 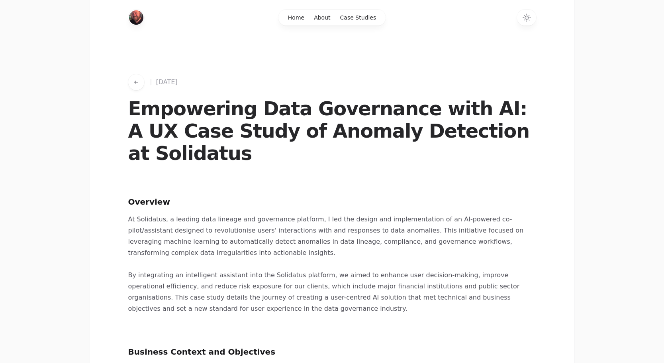 I want to click on button: Switch to dark theme, so click(x=527, y=18).